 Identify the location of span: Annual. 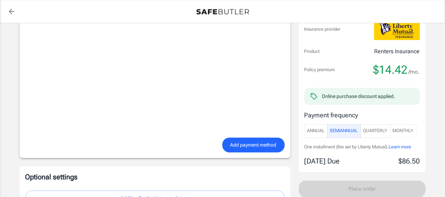
(316, 131).